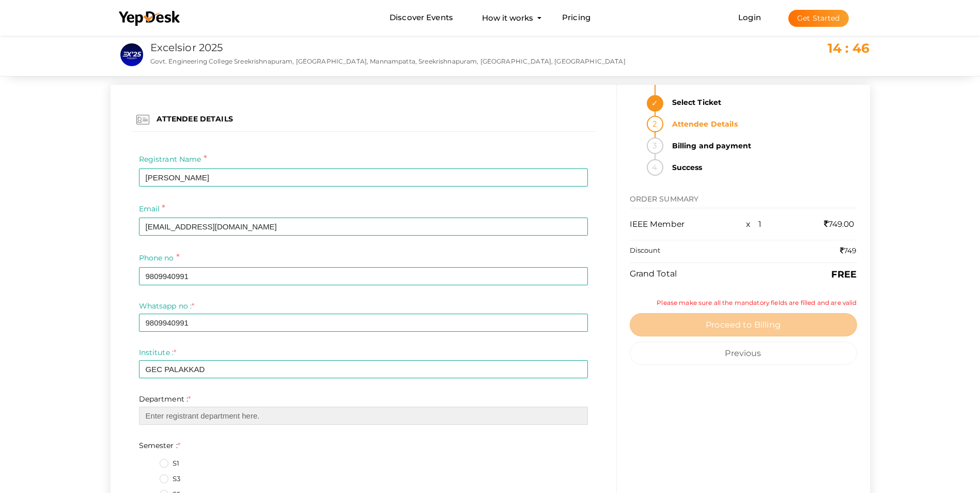  What do you see at coordinates (363, 368) in the screenshot?
I see `input: Enter registrant institute name here.` at bounding box center [363, 368].